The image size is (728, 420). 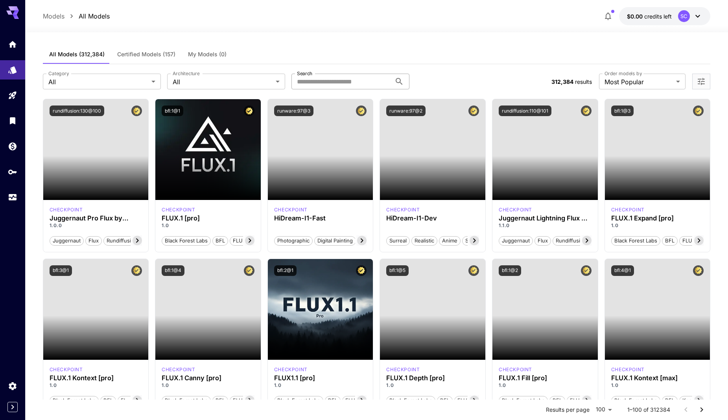 I want to click on div: HiDream-I1-Fast, so click(x=321, y=218).